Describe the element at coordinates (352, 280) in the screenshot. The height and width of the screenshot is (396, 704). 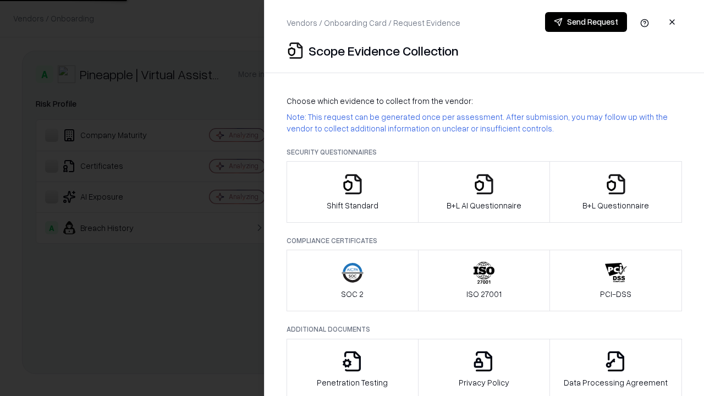
I see `button: SOC 2` at that location.